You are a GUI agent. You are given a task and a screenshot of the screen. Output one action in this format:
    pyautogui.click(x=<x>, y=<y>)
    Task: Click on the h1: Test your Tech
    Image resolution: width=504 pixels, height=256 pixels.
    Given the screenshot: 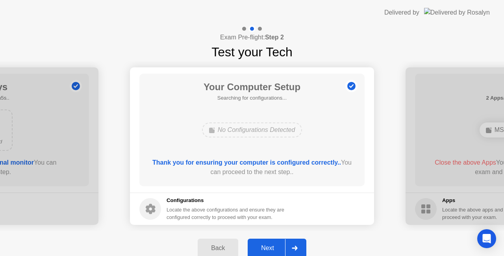 What is the action you would take?
    pyautogui.click(x=252, y=52)
    